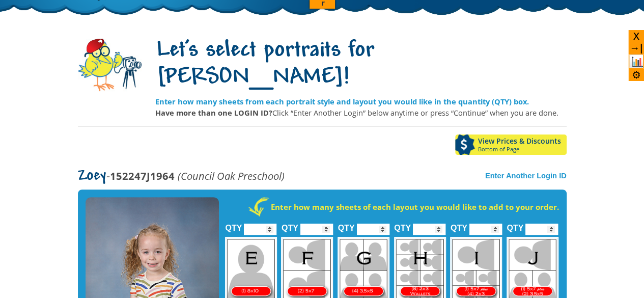 The image size is (644, 298). I want to click on em: (Council Oak Preschool), so click(231, 176).